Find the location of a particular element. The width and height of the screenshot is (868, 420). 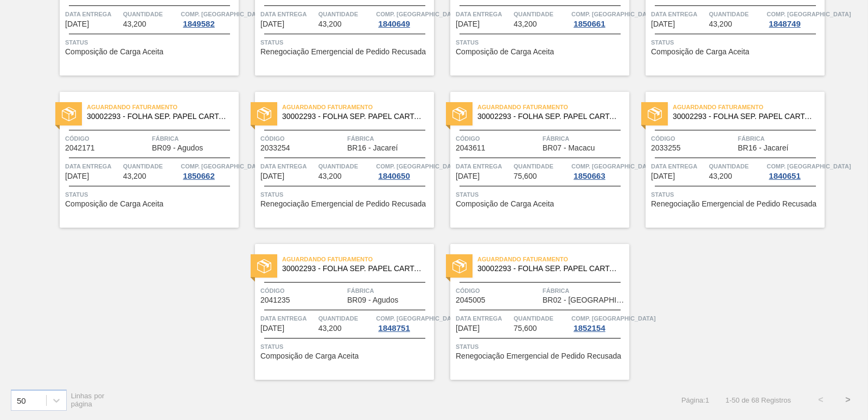

span: 2042171 is located at coordinates (80, 148).